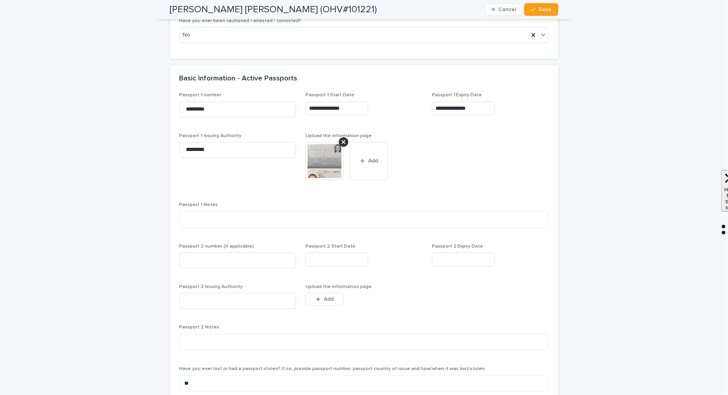 Image resolution: width=728 pixels, height=395 pixels. What do you see at coordinates (201, 96) in the screenshot?
I see `span: Passport 1 number` at bounding box center [201, 96].